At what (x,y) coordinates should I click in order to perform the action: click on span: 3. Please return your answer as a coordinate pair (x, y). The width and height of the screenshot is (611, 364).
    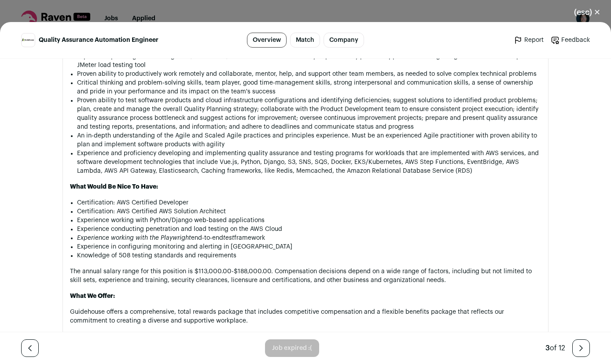
    Looking at the image, I should click on (548, 348).